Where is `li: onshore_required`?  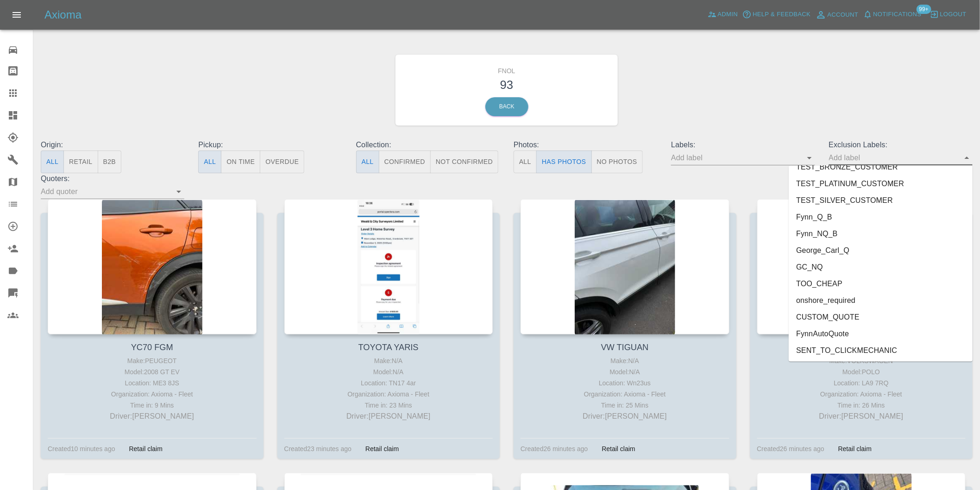
li: onshore_required is located at coordinates (880, 301).